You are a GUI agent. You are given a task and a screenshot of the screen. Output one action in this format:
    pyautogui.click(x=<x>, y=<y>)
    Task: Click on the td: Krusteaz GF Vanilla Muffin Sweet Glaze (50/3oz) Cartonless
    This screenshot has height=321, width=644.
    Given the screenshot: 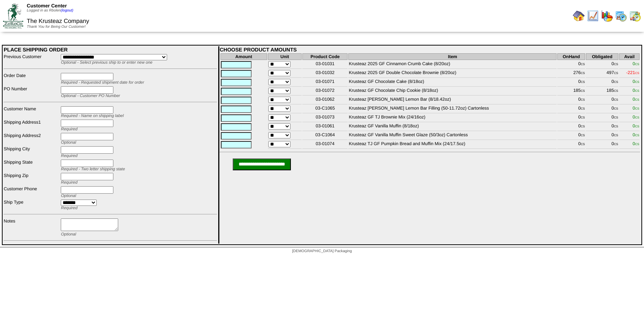 What is the action you would take?
    pyautogui.click(x=452, y=136)
    